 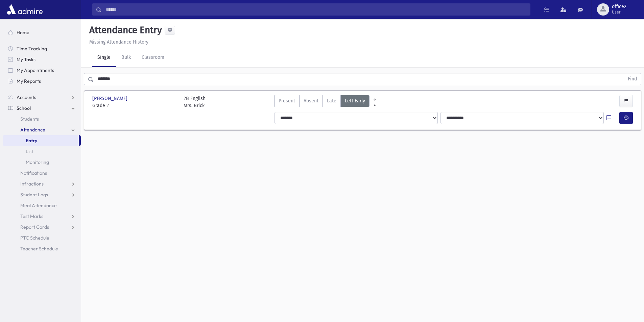 What do you see at coordinates (41, 206) in the screenshot?
I see `a: Meal Attendance` at bounding box center [41, 206].